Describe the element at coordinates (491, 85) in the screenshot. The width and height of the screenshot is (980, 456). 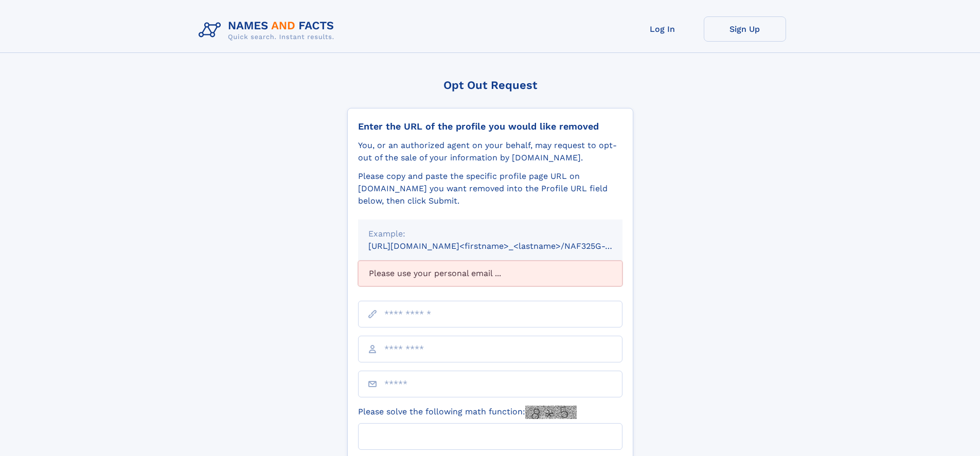
I see `div: Opt Out Request` at that location.